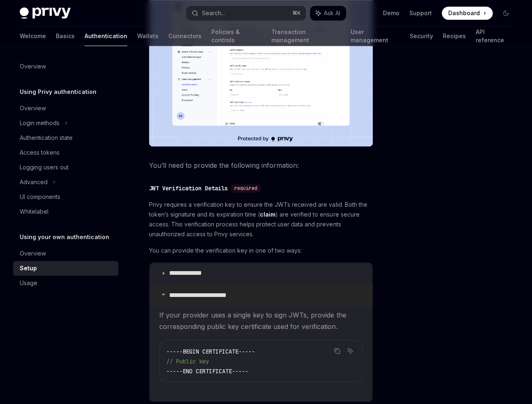  What do you see at coordinates (46, 138) in the screenshot?
I see `div: Authentication state` at bounding box center [46, 138].